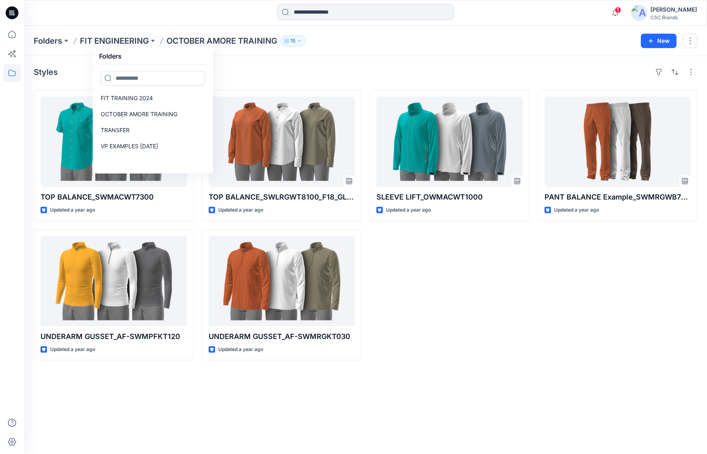 This screenshot has width=707, height=454. I want to click on p: FIT ENGINEERING, so click(114, 41).